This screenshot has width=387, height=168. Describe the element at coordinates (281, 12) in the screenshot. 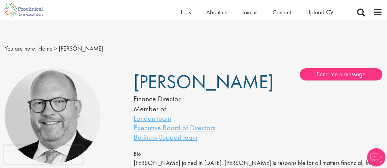

I see `span: Contact` at that location.